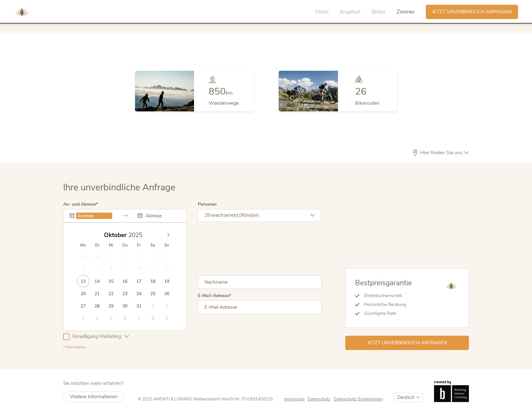 The height and width of the screenshot is (403, 532). What do you see at coordinates (93, 384) in the screenshot?
I see `span: Sie möchten mehr erfahren?` at bounding box center [93, 384].